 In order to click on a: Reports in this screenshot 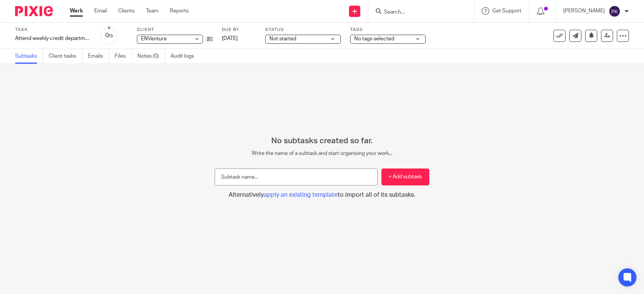, I will do `click(179, 11)`.